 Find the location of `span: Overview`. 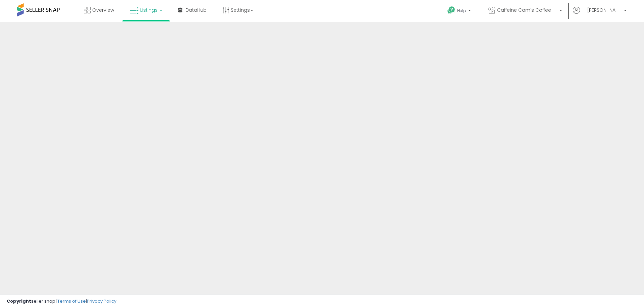

span: Overview is located at coordinates (103, 10).